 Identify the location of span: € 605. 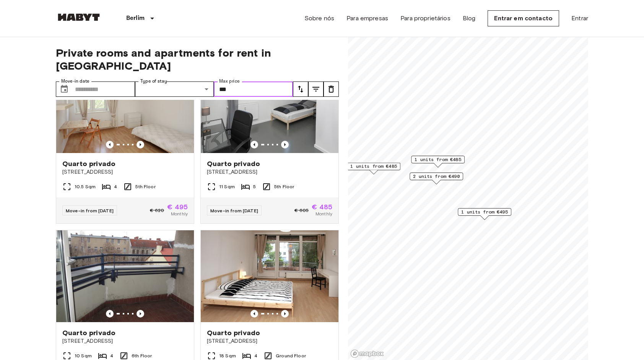
(301, 211).